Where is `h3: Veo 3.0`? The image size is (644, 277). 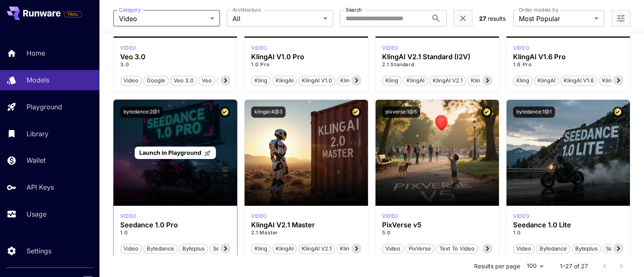 h3: Veo 3.0 is located at coordinates (175, 57).